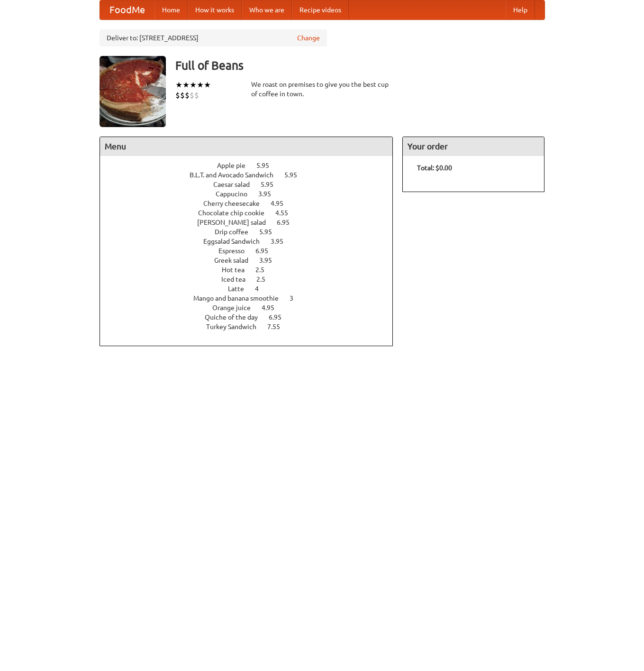 This screenshot has width=644, height=671. What do you see at coordinates (236, 213) in the screenshot?
I see `span: Chocolate chip cookie` at bounding box center [236, 213].